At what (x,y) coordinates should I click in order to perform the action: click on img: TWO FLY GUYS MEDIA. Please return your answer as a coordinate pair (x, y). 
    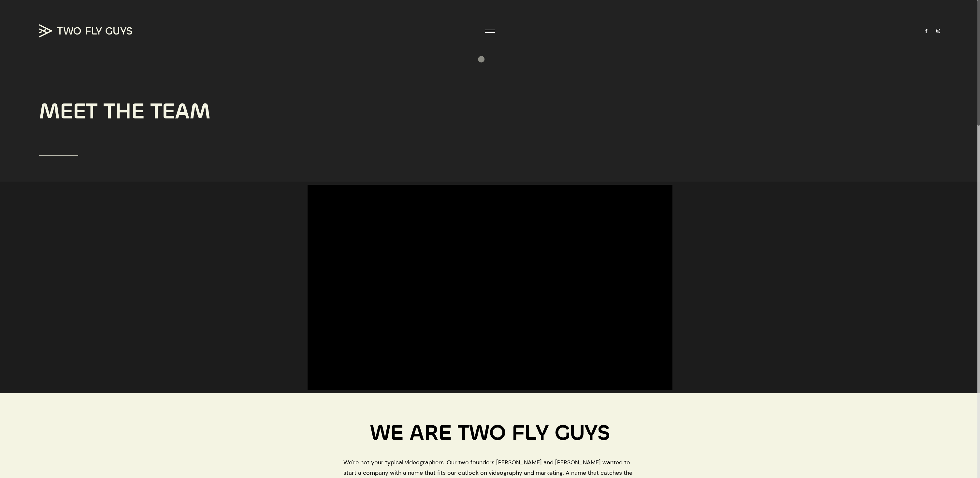
    Looking at the image, I should click on (85, 31).